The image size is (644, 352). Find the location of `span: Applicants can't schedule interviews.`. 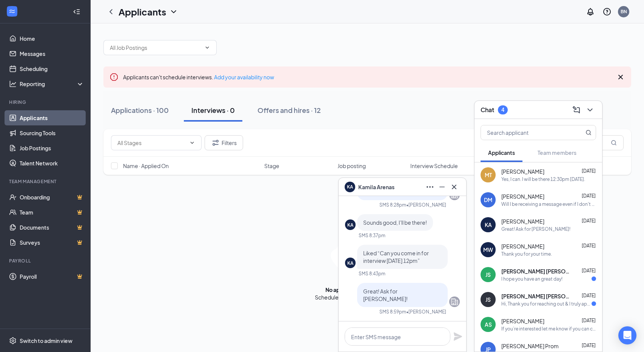

span: Applicants can't schedule interviews. is located at coordinates (199, 77).